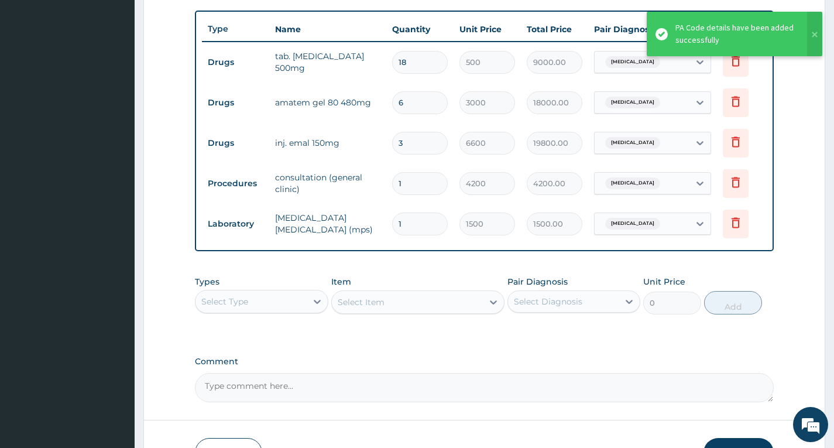 Image resolution: width=834 pixels, height=448 pixels. What do you see at coordinates (554, 29) in the screenshot?
I see `th: Total Price` at bounding box center [554, 29].